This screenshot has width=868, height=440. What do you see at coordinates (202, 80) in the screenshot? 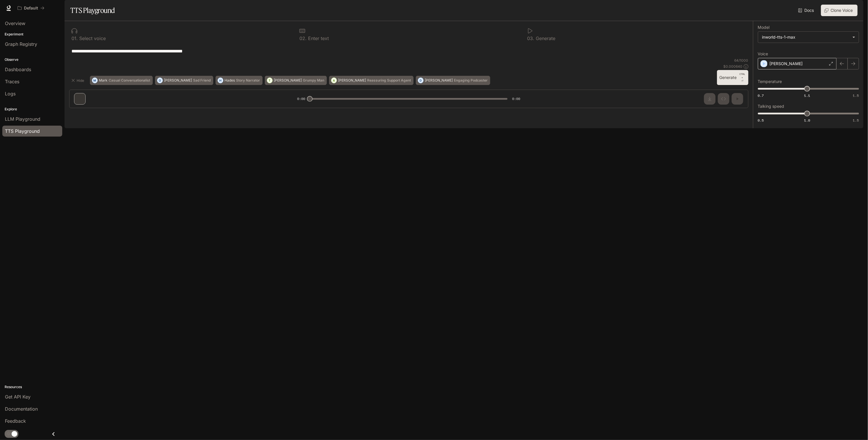
I see `p: Sad Friend` at bounding box center [202, 80].